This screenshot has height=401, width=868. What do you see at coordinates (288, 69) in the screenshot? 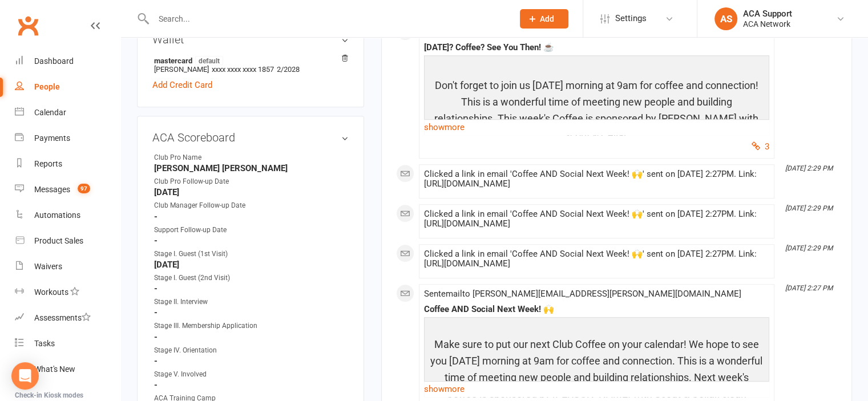
I see `span: 2/2028` at bounding box center [288, 69].